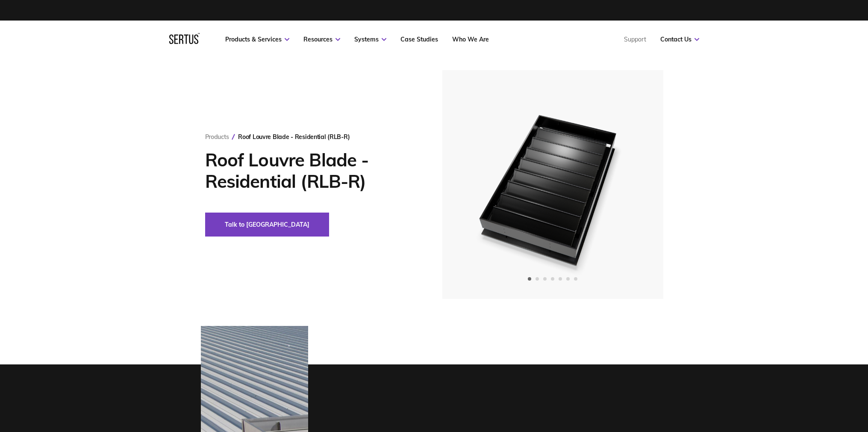 This screenshot has height=432, width=868. I want to click on h1: Roof Louvre Blade - Residential (RLB-R), so click(311, 171).